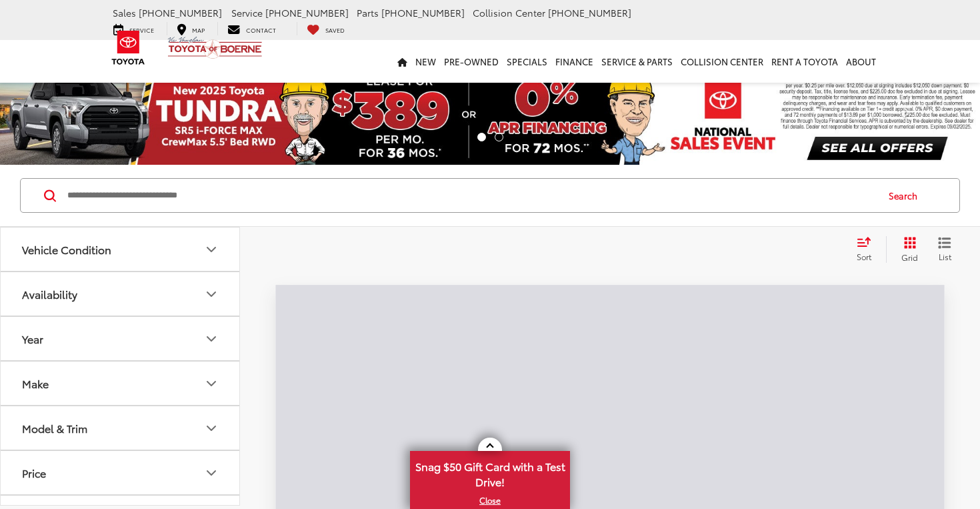  I want to click on a: Collision Center, so click(722, 61).